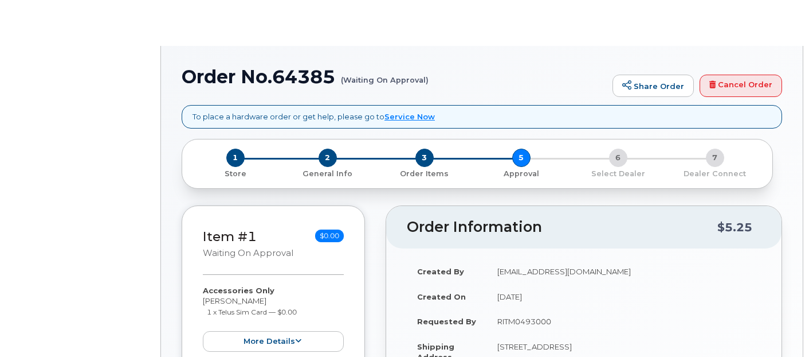 This screenshot has height=357, width=809. Describe the element at coordinates (562, 227) in the screenshot. I see `h2: Order Information` at that location.